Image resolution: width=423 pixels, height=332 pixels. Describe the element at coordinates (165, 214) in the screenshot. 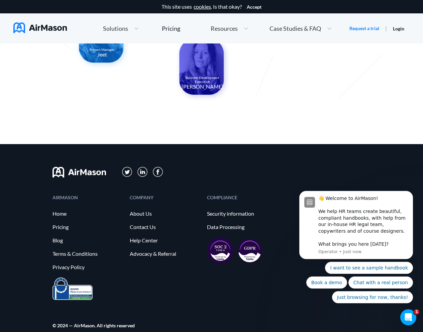

I see `a: About Us` at that location.